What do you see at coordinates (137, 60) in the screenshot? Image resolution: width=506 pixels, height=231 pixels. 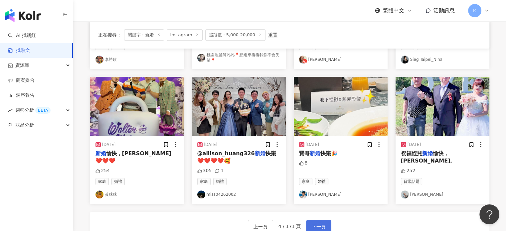 I see `a: KOL Avatar李勝欽` at bounding box center [137, 60].